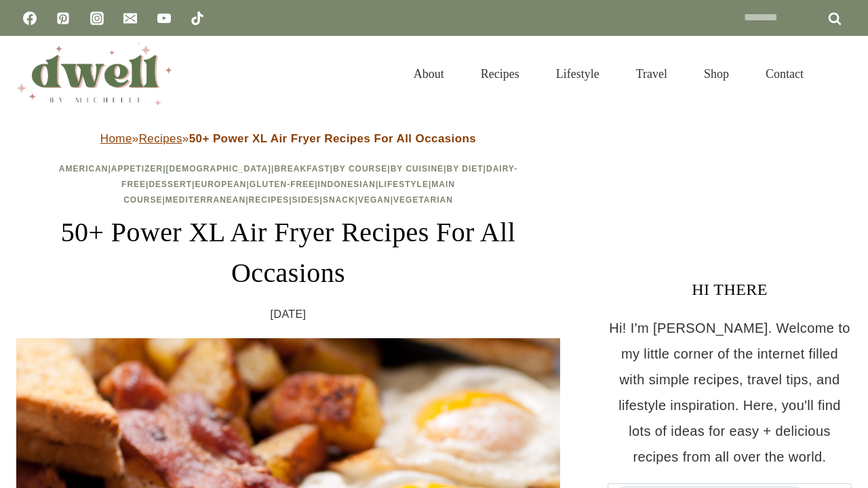 The height and width of the screenshot is (488, 868). I want to click on a: DWELL by michelle, so click(94, 74).